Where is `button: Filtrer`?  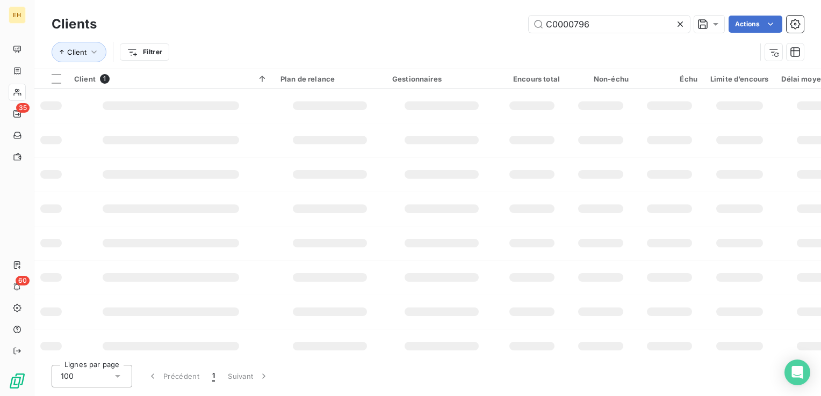 button: Filtrer is located at coordinates (144, 52).